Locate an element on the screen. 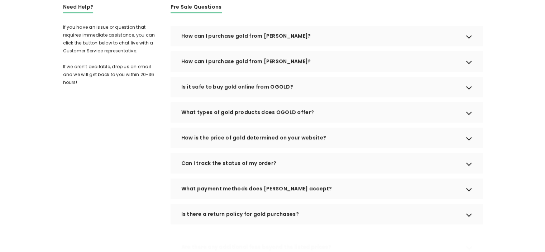 This screenshot has width=545, height=252. h3: Need Help? is located at coordinates (78, 8).